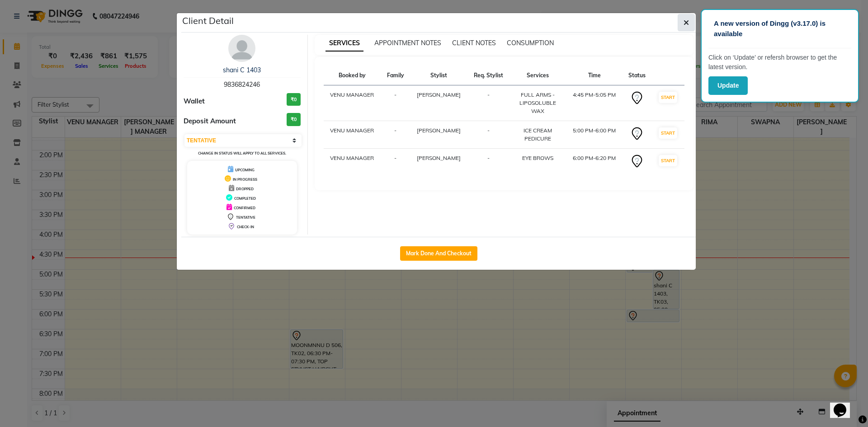  I want to click on th: Services, so click(538, 76).